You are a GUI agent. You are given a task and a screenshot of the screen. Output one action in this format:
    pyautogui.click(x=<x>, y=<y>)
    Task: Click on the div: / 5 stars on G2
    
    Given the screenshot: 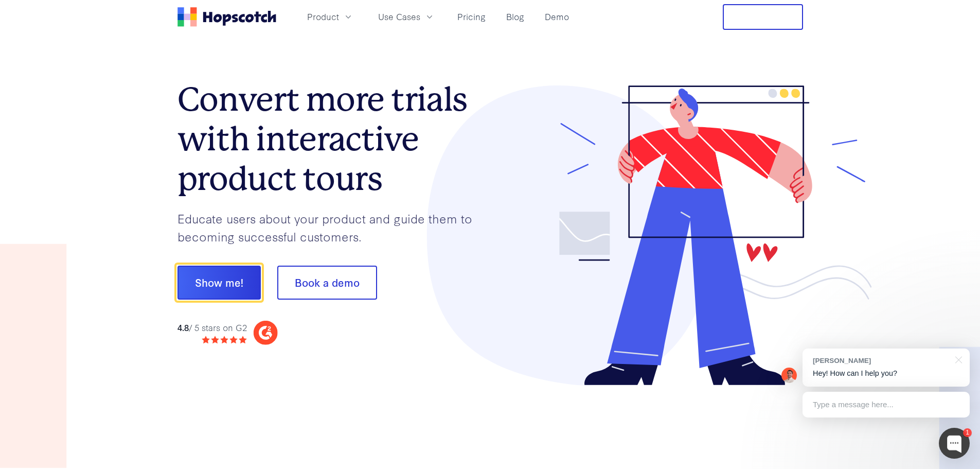 What is the action you would take?
    pyautogui.click(x=212, y=328)
    